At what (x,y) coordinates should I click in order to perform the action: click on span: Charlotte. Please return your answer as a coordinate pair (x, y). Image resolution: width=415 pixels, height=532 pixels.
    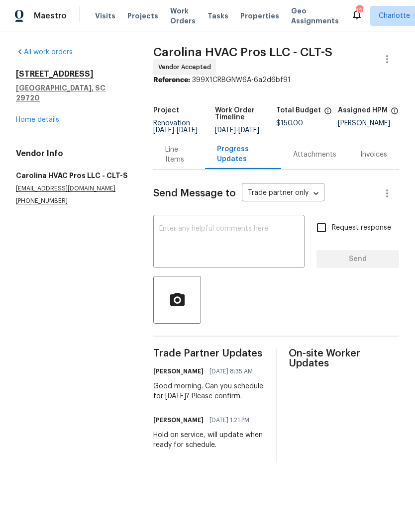
    Looking at the image, I should click on (394, 16).